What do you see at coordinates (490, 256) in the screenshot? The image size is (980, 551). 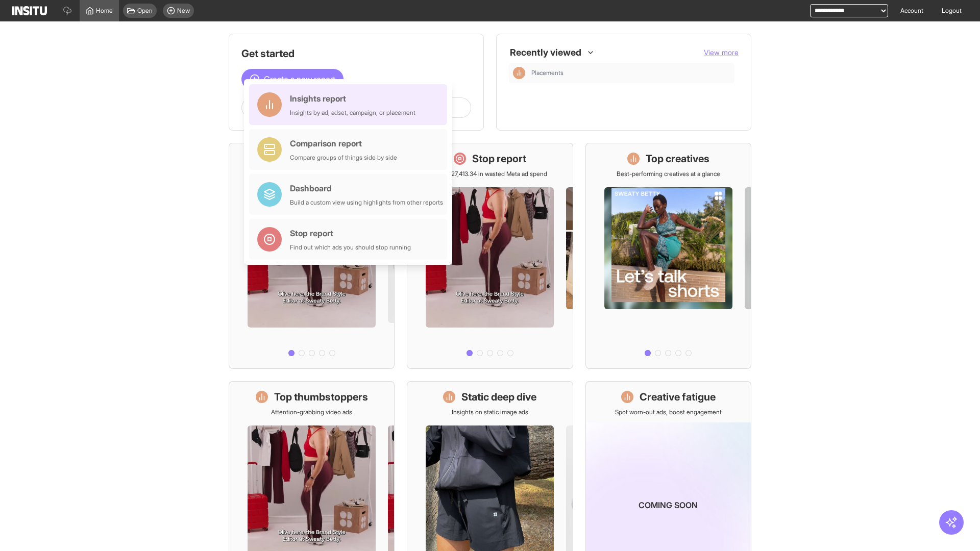 I see `a: Stop reportSave £27,413.34 in wasted Meta ad spend` at bounding box center [490, 256].